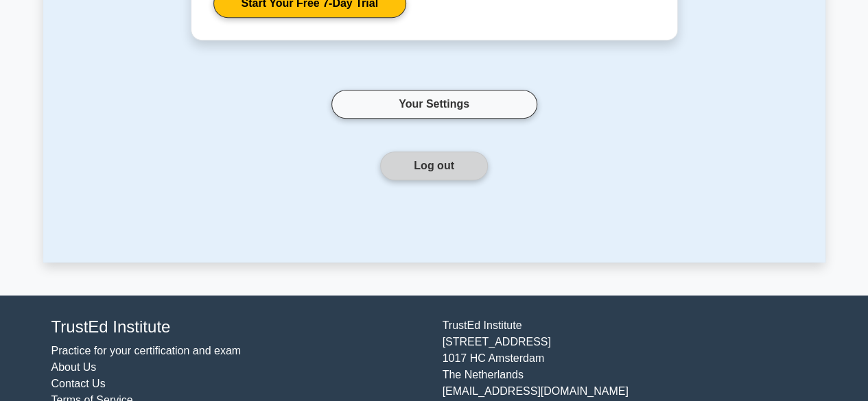 The height and width of the screenshot is (401, 868). I want to click on a: Contact Us, so click(78, 383).